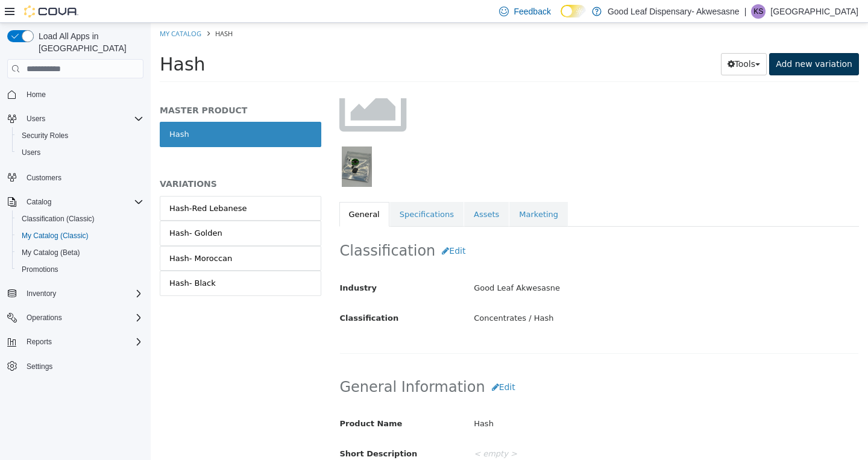 The width and height of the screenshot is (868, 460). Describe the element at coordinates (57, 219) in the screenshot. I see `a: Classification (Classic)` at that location.